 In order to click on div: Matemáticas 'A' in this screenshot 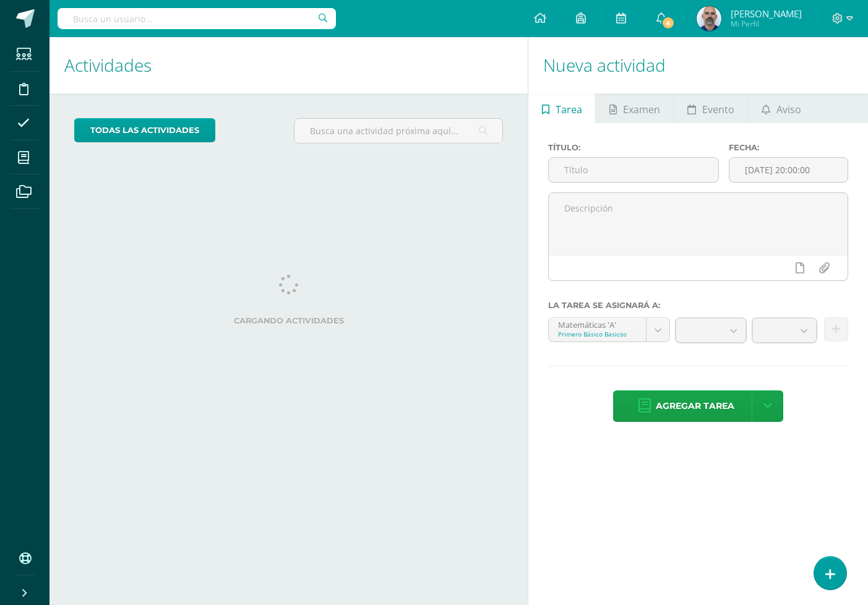, I will do `click(597, 323)`.